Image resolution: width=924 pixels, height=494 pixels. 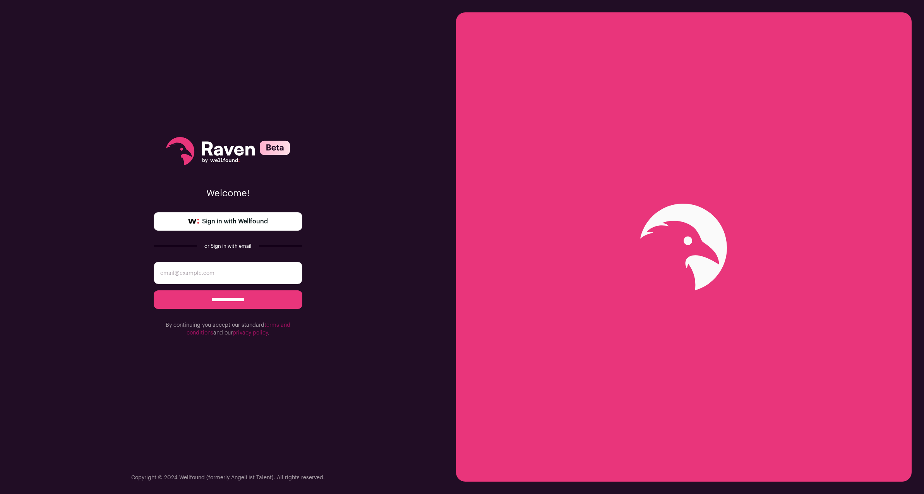 I want to click on img: wellfound-symbol-flush-black-fb3c872781a75f747ccb3a119075da62bfe97bd399995f84a933054e44a575c4.png, so click(x=194, y=221).